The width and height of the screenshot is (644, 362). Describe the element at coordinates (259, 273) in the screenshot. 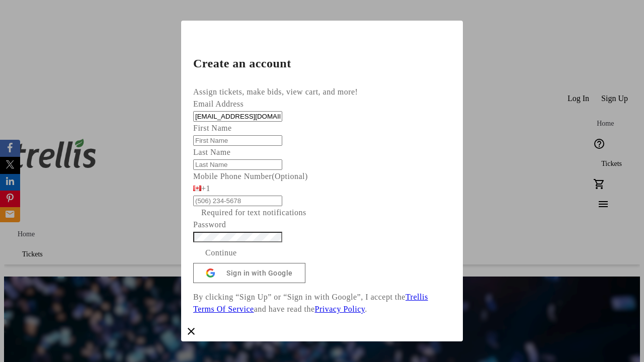

I see `span: Sign in with Google` at that location.